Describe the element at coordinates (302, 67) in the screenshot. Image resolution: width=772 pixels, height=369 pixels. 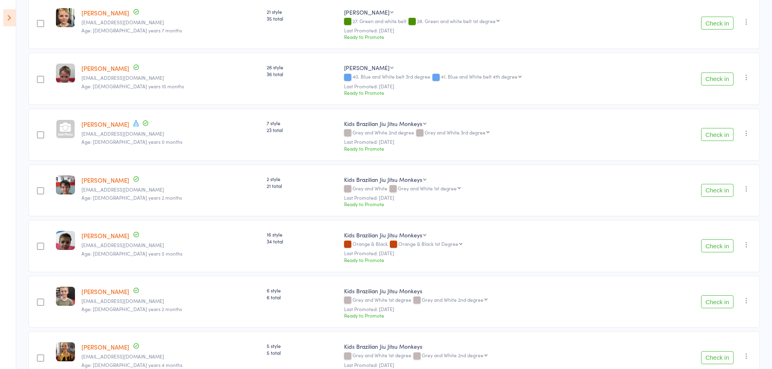
I see `span: 26 style` at that location.